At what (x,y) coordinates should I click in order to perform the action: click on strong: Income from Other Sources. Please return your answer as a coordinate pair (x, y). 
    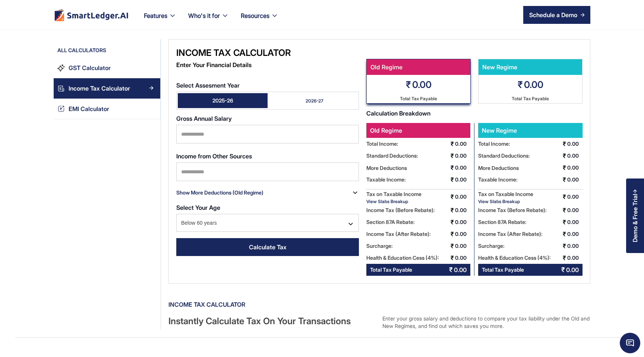
    Looking at the image, I should click on (214, 156).